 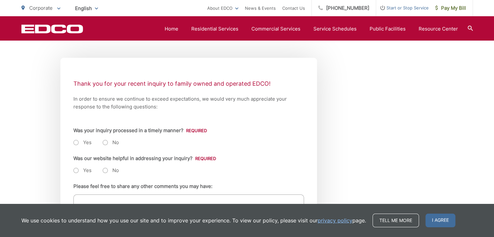 What do you see at coordinates (260, 8) in the screenshot?
I see `a: News & Events` at bounding box center [260, 8].